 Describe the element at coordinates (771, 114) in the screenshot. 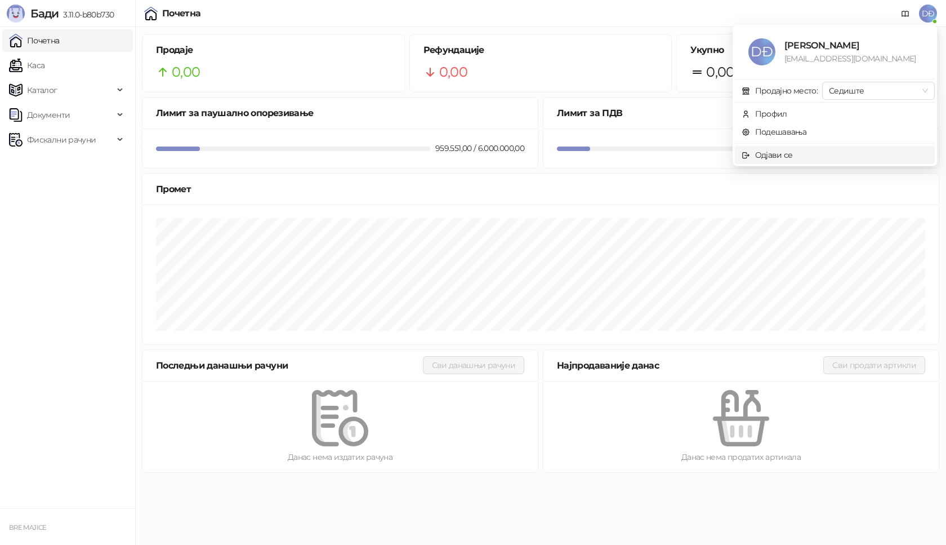

I see `div: Профил` at that location.